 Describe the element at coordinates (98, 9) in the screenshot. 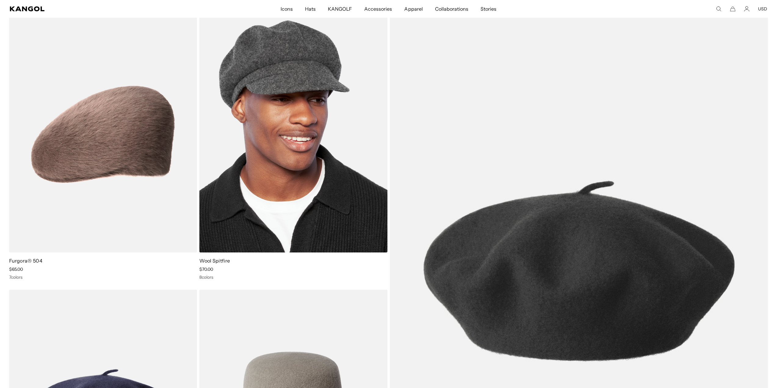

I see `a: Kangol` at that location.